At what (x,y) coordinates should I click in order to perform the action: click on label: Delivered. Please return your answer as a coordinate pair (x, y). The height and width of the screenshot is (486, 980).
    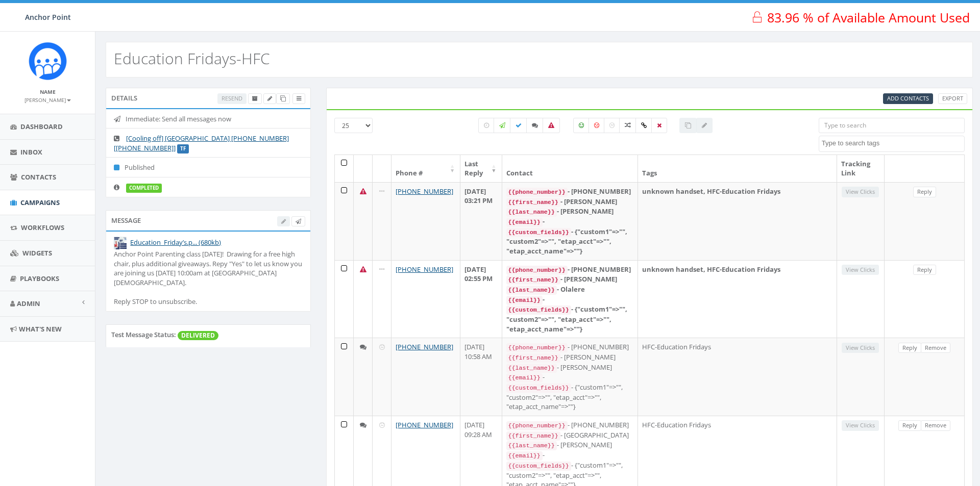
    Looking at the image, I should click on (519, 125).